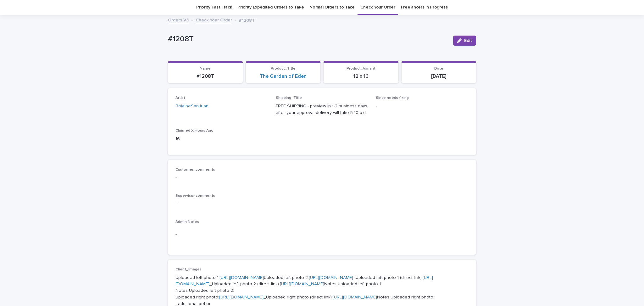 The image size is (644, 306). What do you see at coordinates (392, 98) in the screenshot?
I see `span: Since needs fixing` at bounding box center [392, 98].